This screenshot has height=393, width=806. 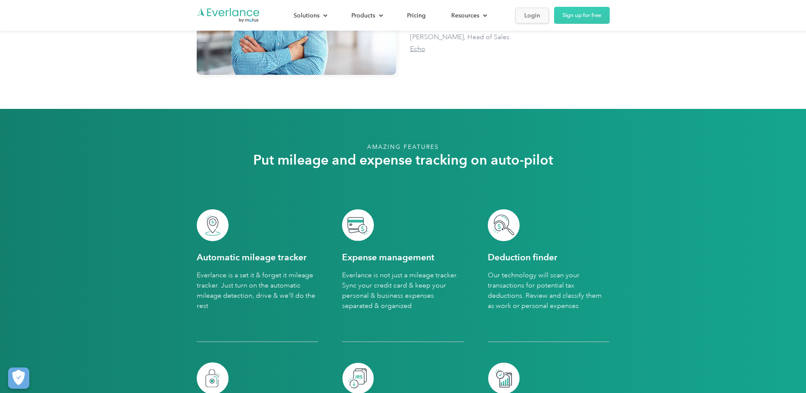 I want to click on div: Login, so click(x=532, y=15).